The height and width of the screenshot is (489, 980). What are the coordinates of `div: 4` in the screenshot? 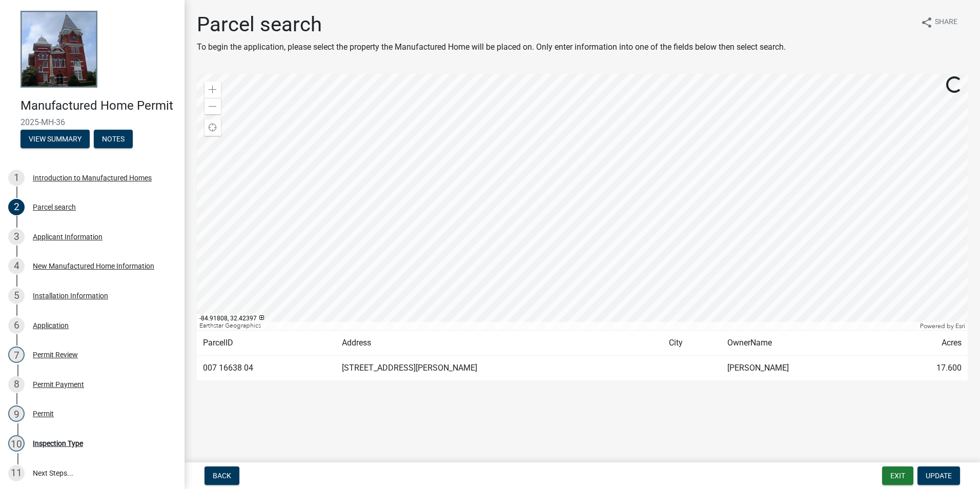 It's located at (17, 266).